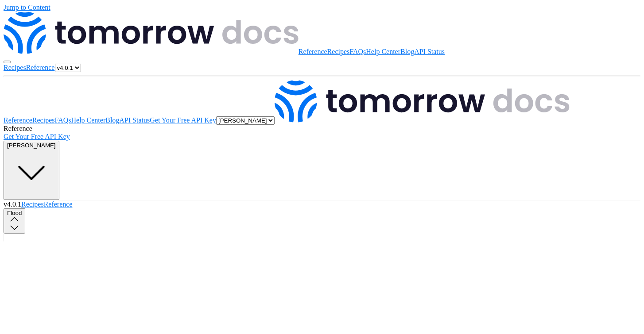 Image resolution: width=644 pixels, height=334 pixels. Describe the element at coordinates (7, 62) in the screenshot. I see `button: Toggle navigation menu` at that location.